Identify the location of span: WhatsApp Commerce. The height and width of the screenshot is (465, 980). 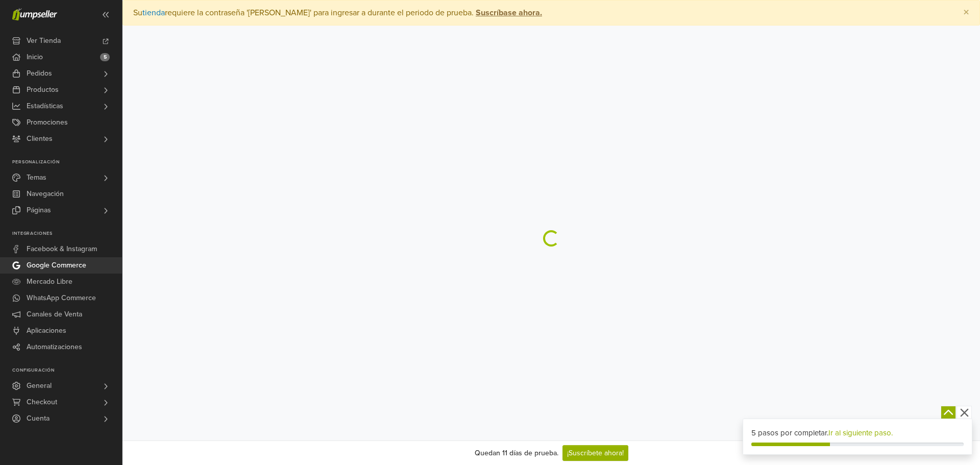
(61, 298).